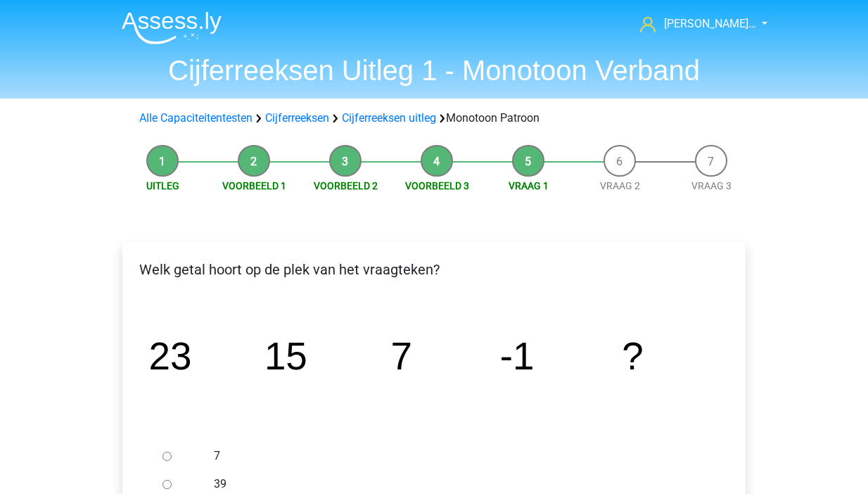 This screenshot has width=868, height=494. What do you see at coordinates (345, 185) in the screenshot?
I see `a: Voorbeeld 2` at bounding box center [345, 185].